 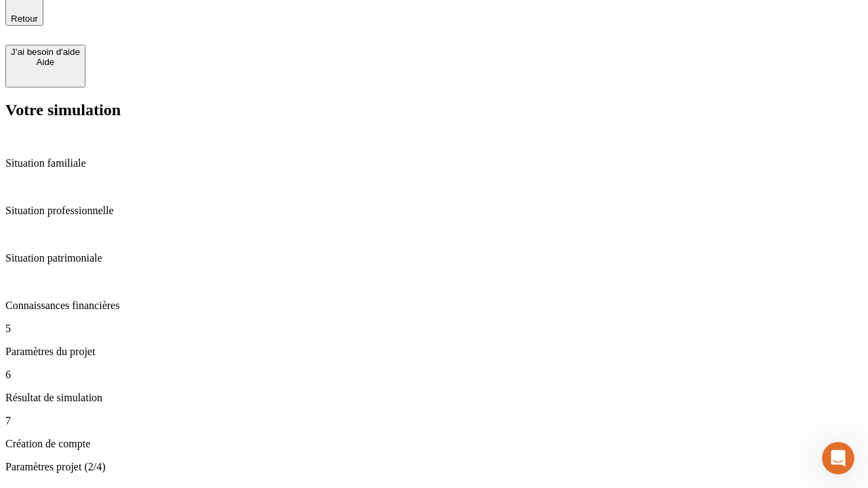 I want to click on p: Création de compte, so click(x=434, y=444).